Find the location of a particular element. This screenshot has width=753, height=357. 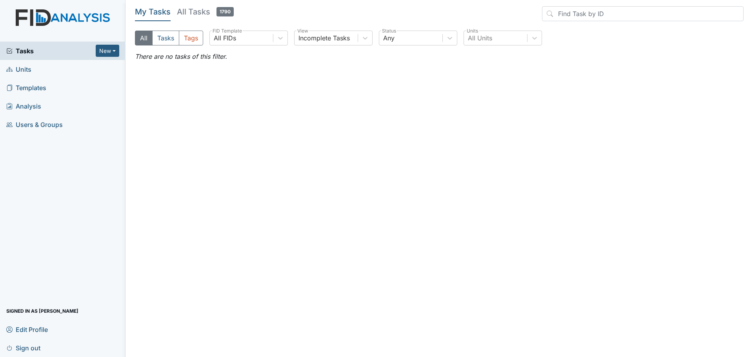

span: Sign out is located at coordinates (23, 348).